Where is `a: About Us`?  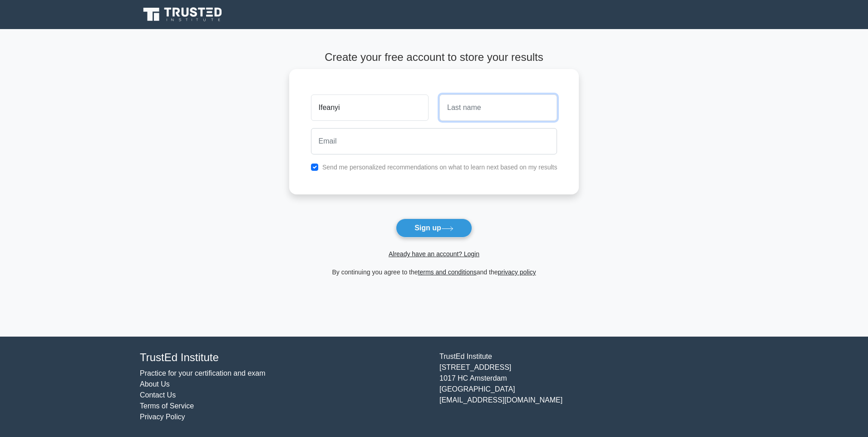 a: About Us is located at coordinates (155, 384).